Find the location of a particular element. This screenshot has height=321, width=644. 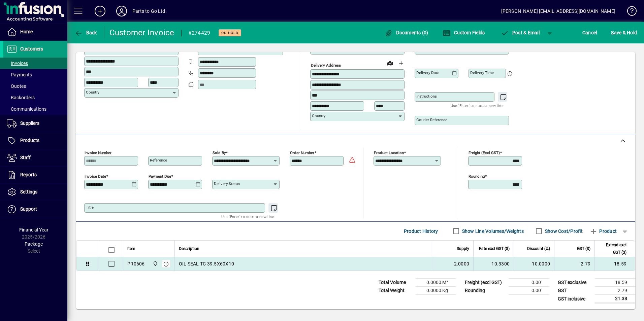

span: 2.0000 is located at coordinates (462, 264).